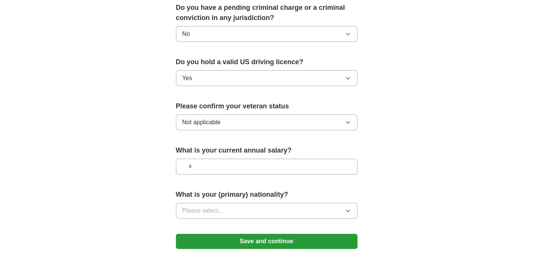 This screenshot has width=533, height=253. I want to click on button: Not applicable, so click(266, 122).